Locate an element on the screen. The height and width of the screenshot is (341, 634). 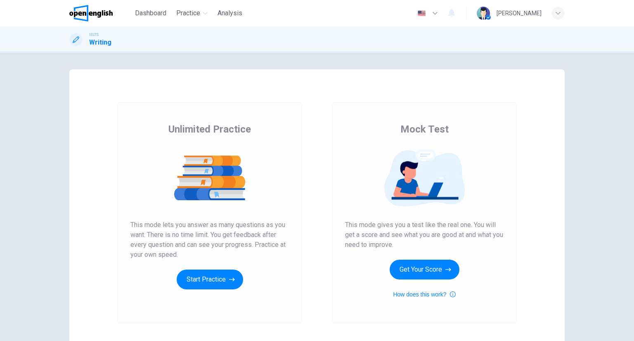
a: Dashboard is located at coordinates (151, 13).